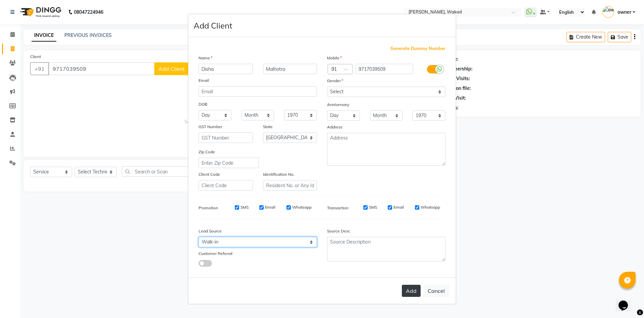  I want to click on label: Address, so click(335, 127).